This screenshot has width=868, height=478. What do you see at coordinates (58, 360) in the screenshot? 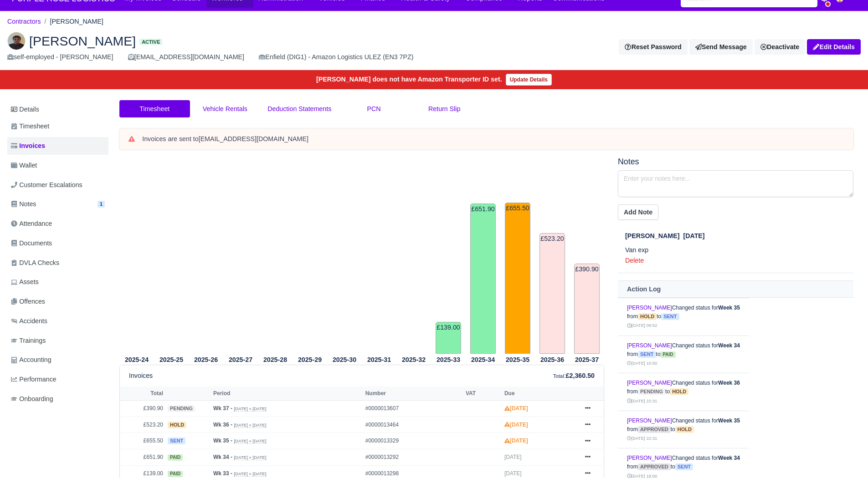
I see `a: Accounting` at bounding box center [58, 360].